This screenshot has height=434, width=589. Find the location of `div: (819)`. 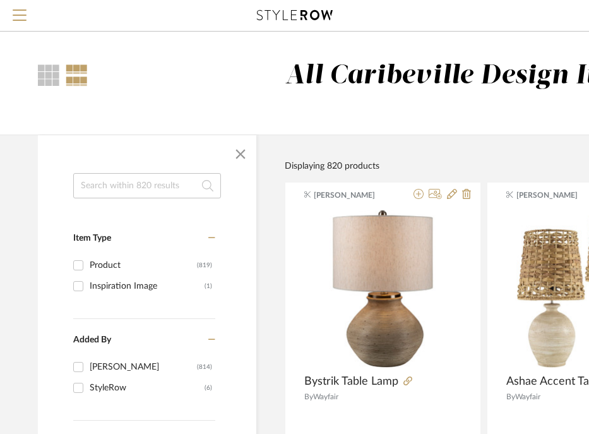

div: (819) is located at coordinates (205, 265).